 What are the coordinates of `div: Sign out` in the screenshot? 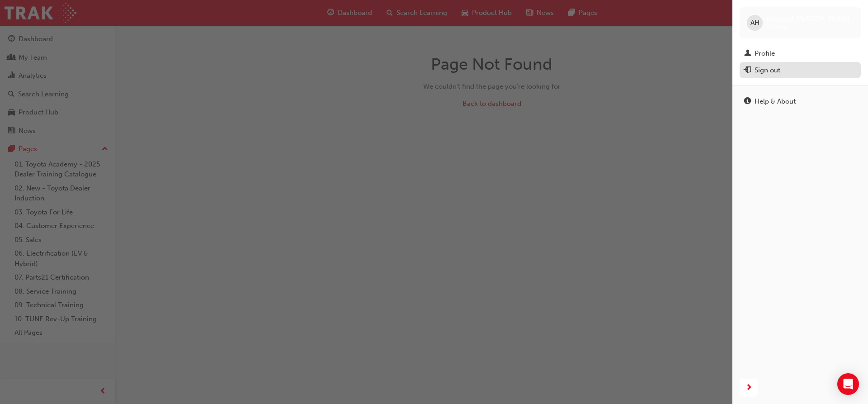 It's located at (768, 70).